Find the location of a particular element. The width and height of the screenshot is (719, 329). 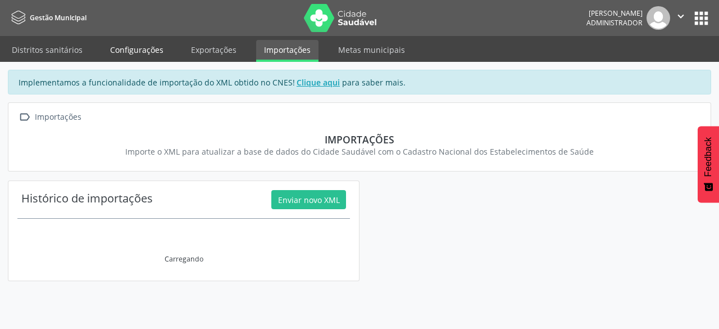

img: img is located at coordinates (658, 18).